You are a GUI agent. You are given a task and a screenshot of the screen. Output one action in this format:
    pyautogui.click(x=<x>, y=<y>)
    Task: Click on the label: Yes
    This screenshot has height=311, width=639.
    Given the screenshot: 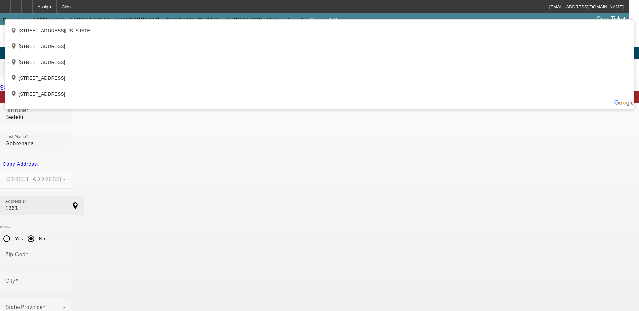 What is the action you would take?
    pyautogui.click(x=18, y=239)
    